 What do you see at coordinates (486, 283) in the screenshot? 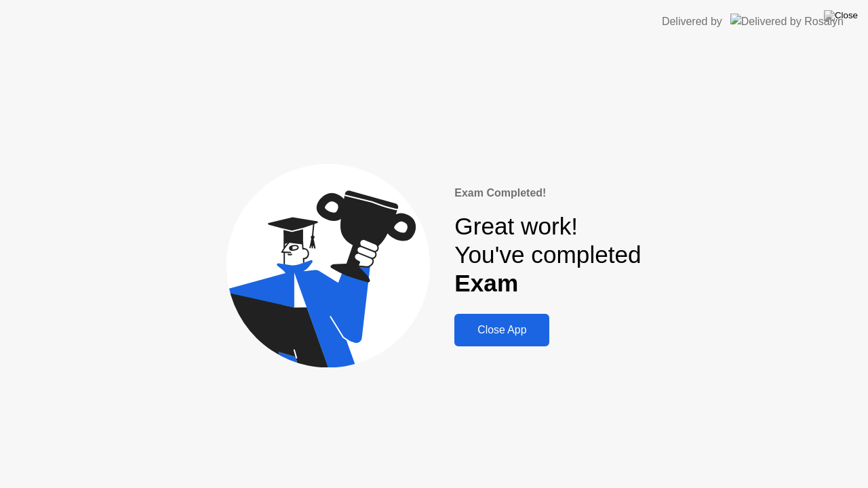
I see `b: Exam` at bounding box center [486, 283].